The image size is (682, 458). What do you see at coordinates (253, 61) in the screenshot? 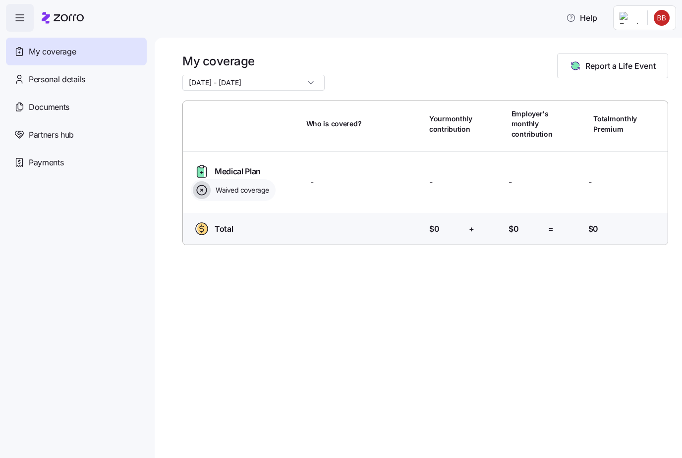
I see `h1: My coverage` at bounding box center [253, 61].